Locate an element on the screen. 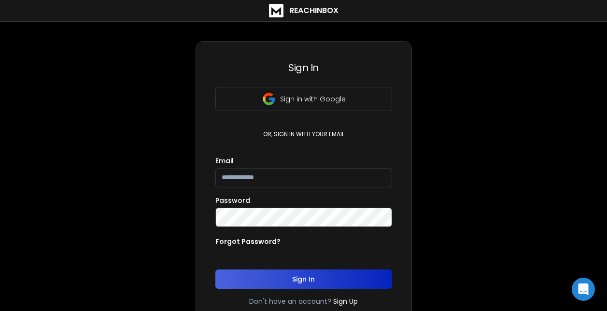 This screenshot has height=311, width=607. a: Sign Up is located at coordinates (345, 302).